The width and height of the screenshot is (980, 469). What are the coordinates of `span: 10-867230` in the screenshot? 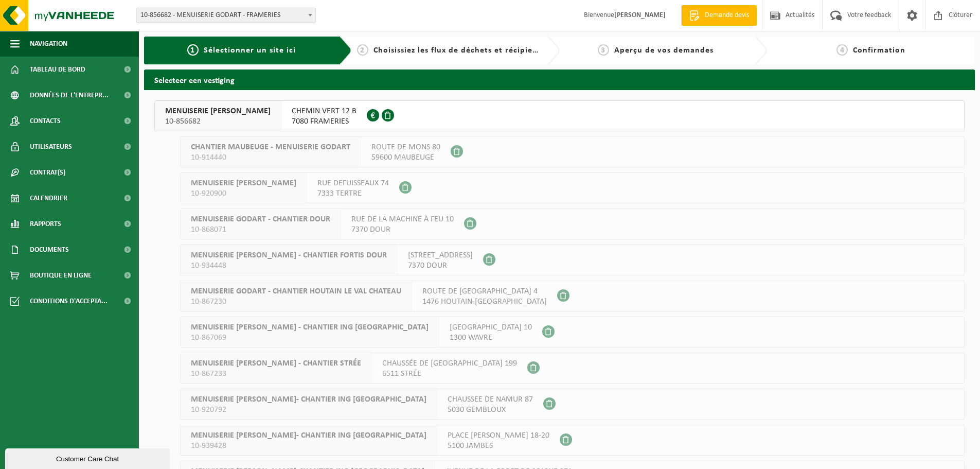 It's located at (296, 302).